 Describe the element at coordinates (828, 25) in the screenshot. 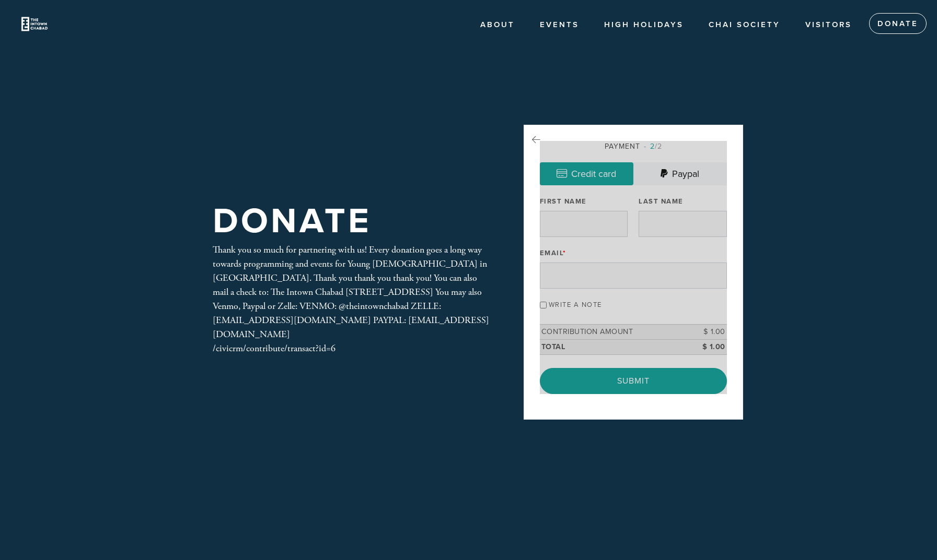

I see `a: Visitors` at that location.